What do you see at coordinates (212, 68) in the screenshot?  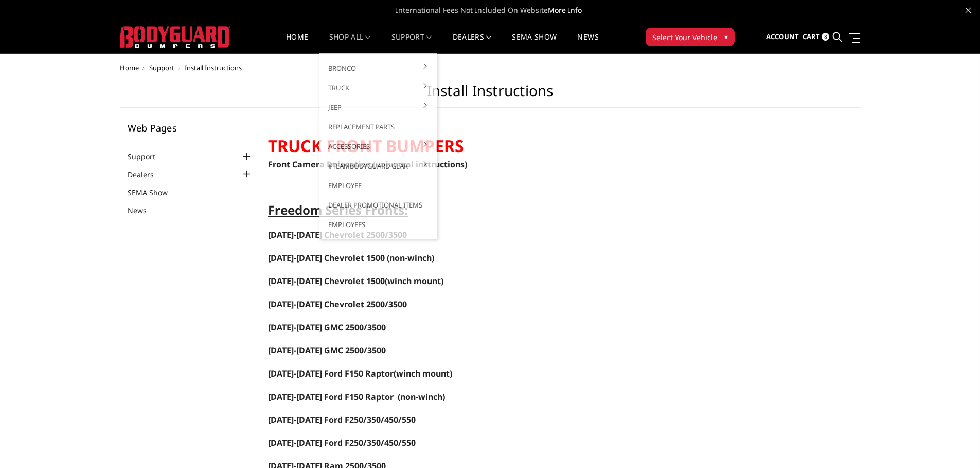 I see `span: Install Instructions` at bounding box center [212, 68].